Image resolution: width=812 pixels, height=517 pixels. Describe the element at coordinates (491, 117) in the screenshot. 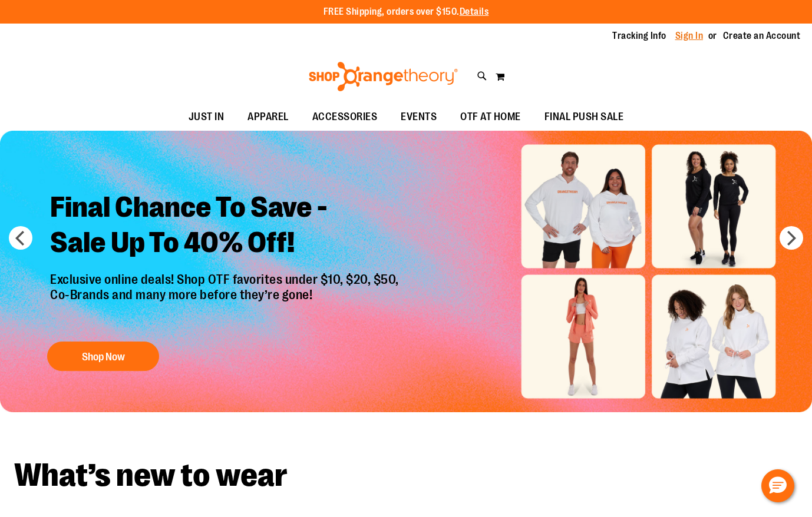

I see `span: OTF AT HOME` at that location.